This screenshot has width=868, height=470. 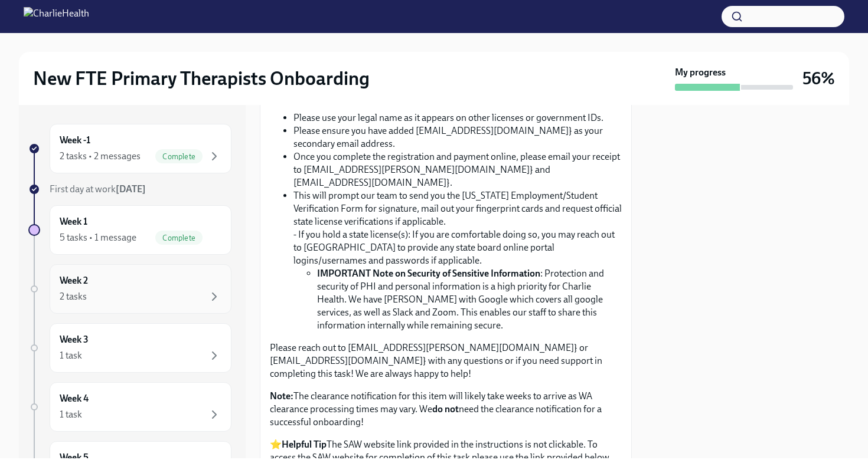 I want to click on span: First day at work, so click(x=97, y=189).